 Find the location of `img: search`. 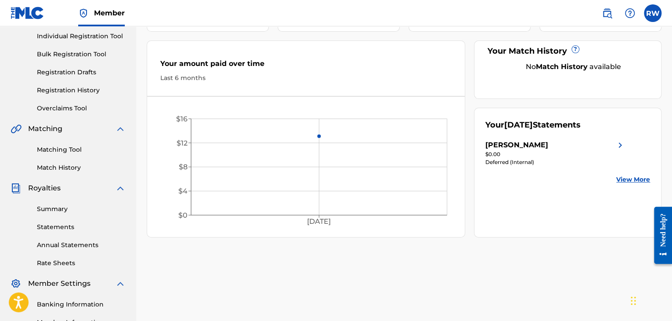

img: search is located at coordinates (607, 13).